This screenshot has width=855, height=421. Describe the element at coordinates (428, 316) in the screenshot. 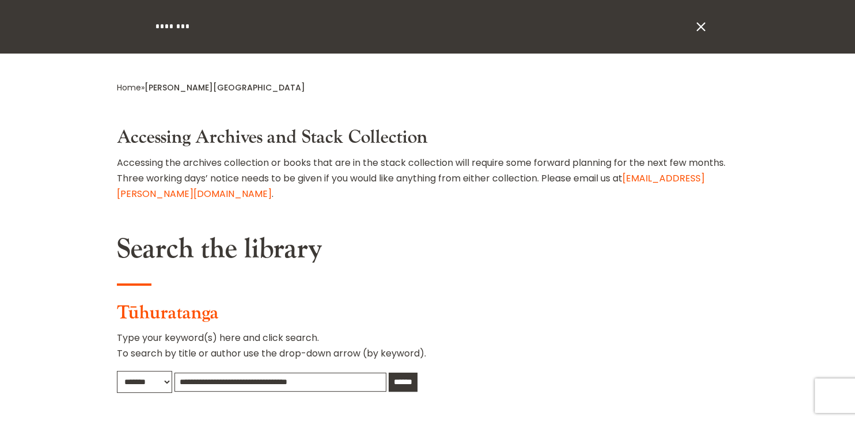

I see `h3: Tūhuratanga` at that location.